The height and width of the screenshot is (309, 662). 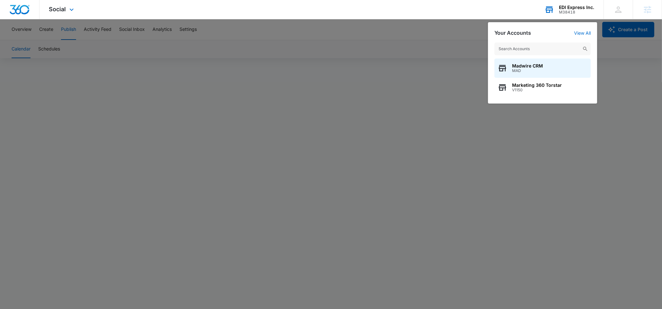 What do you see at coordinates (577, 12) in the screenshot?
I see `div: account id` at bounding box center [577, 12].